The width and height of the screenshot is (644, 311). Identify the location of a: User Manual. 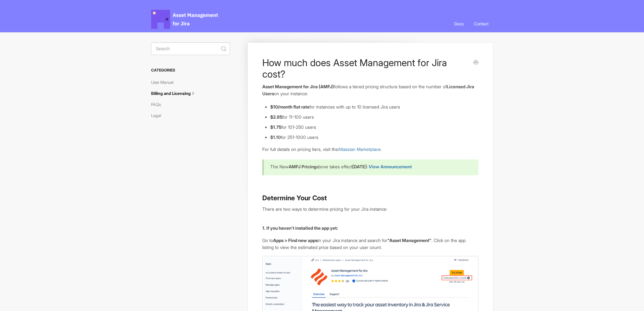
(165, 82).